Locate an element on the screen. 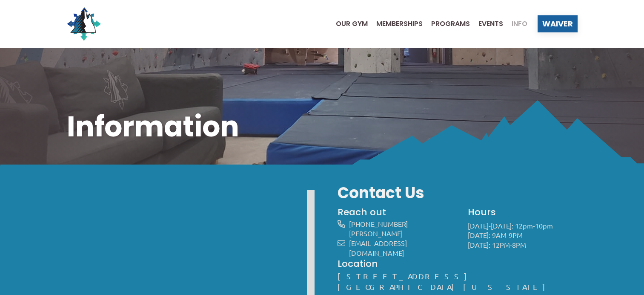  span: Info is located at coordinates (519, 24).